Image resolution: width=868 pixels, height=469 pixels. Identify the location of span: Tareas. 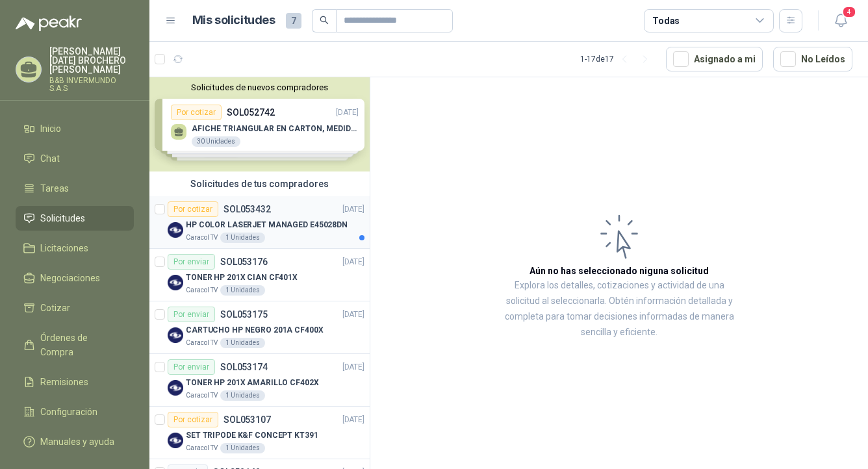
(55, 188).